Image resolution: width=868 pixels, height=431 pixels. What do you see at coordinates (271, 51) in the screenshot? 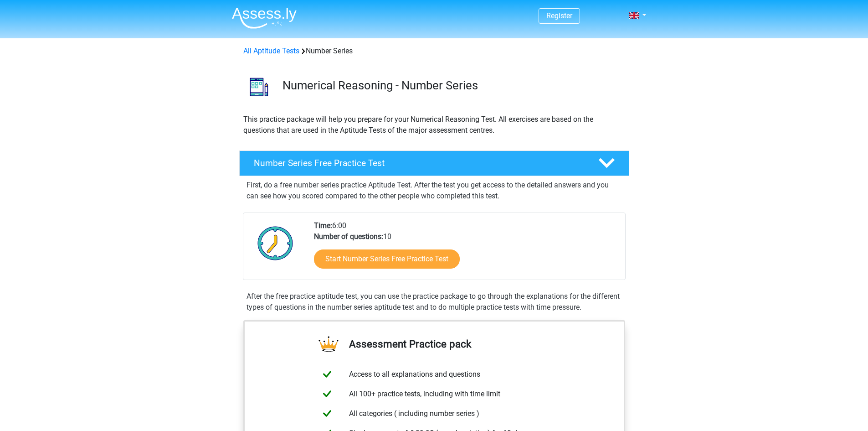
I see `a: All Aptitude Tests` at bounding box center [271, 51].